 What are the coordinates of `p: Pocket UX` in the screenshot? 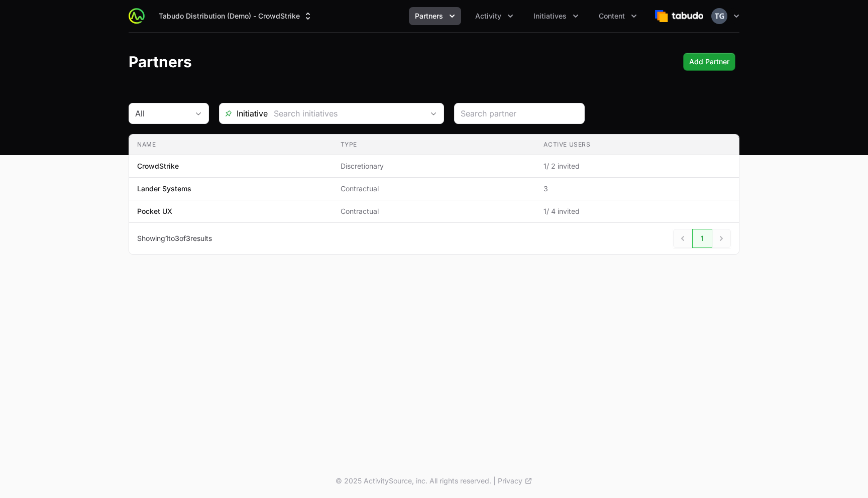 It's located at (155, 211).